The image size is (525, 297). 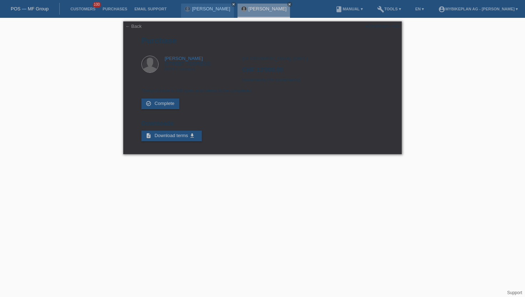 I want to click on h1: Purchase, so click(x=263, y=40).